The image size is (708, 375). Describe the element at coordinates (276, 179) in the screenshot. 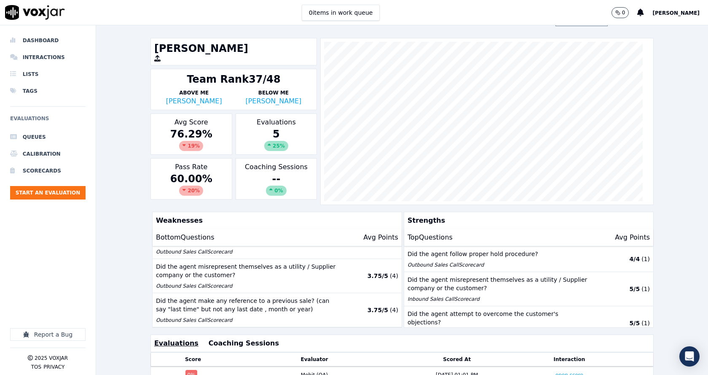

I see `div: Coaching Sessions` at that location.